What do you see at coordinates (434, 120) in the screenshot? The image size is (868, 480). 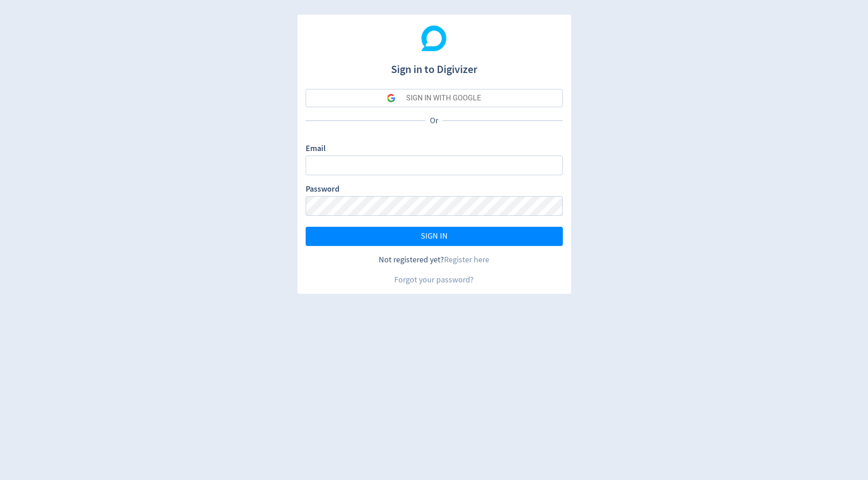 I see `p: Or` at bounding box center [434, 120].